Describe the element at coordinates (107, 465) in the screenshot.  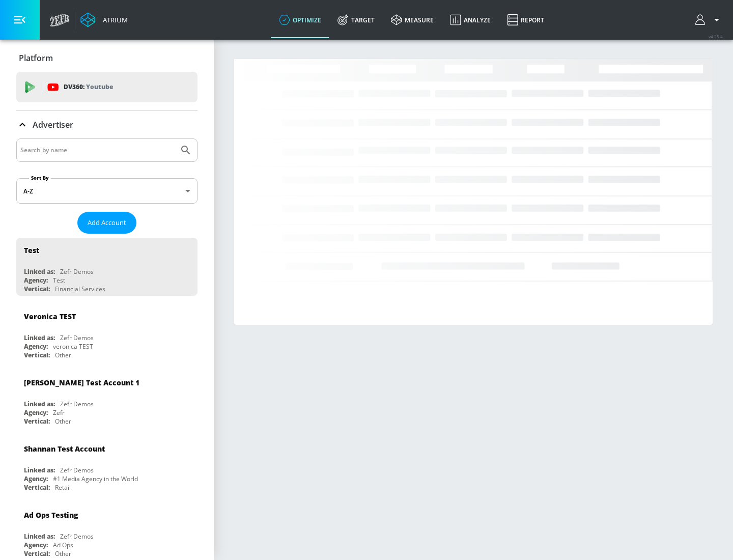
I see `div: Shannan Test AccountLinked as:Zefr DemosAgency:#1 Media Agency in the WorldVertical:Retail` at that location.